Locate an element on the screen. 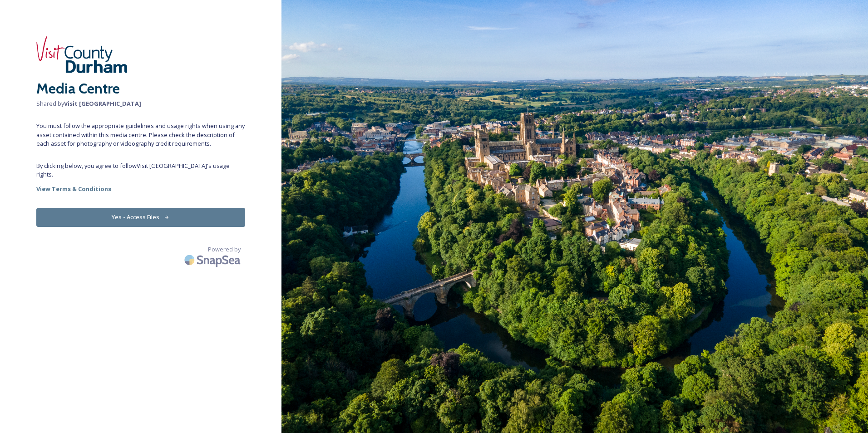 This screenshot has width=868, height=433. strong: View Terms & Conditions is located at coordinates (74, 189).